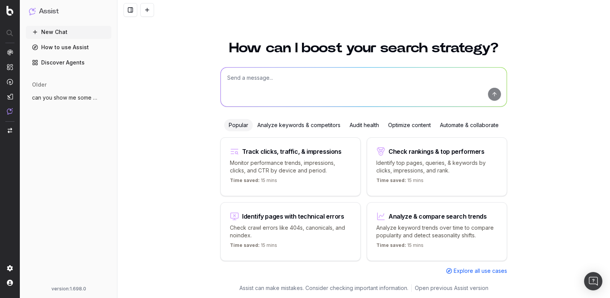 This screenshot has height=298, width=610. I want to click on p: Assist can make mistakes. Consider checking important information., so click(324, 288).